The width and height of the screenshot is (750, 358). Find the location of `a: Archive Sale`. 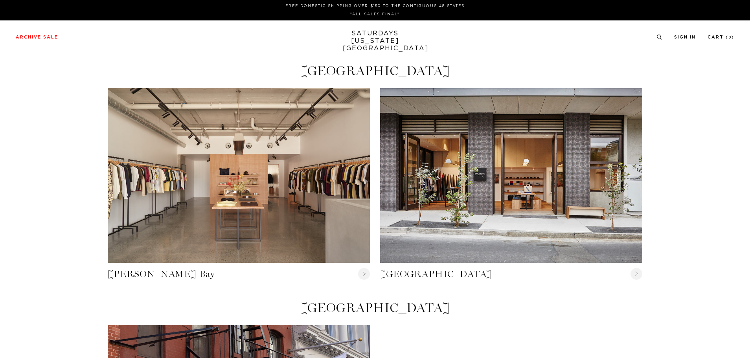

a: Archive Sale is located at coordinates (37, 37).